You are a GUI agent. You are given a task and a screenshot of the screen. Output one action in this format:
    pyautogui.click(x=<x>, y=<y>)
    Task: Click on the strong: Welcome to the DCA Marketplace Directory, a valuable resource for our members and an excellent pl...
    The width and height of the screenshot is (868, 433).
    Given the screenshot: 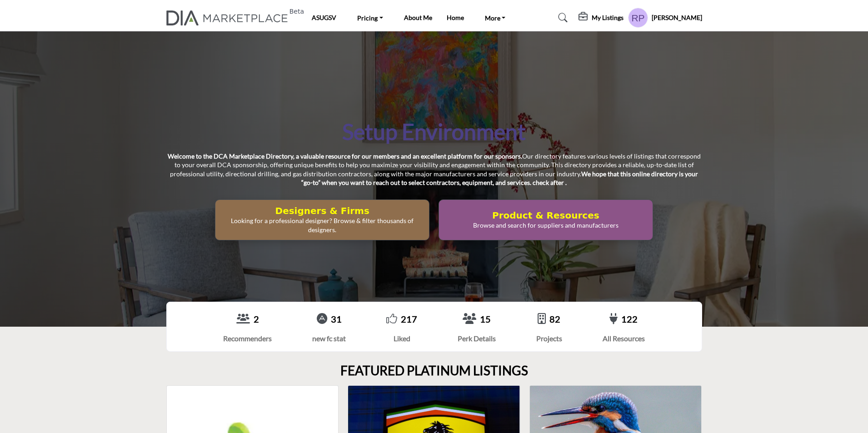 What is the action you would take?
    pyautogui.click(x=345, y=156)
    